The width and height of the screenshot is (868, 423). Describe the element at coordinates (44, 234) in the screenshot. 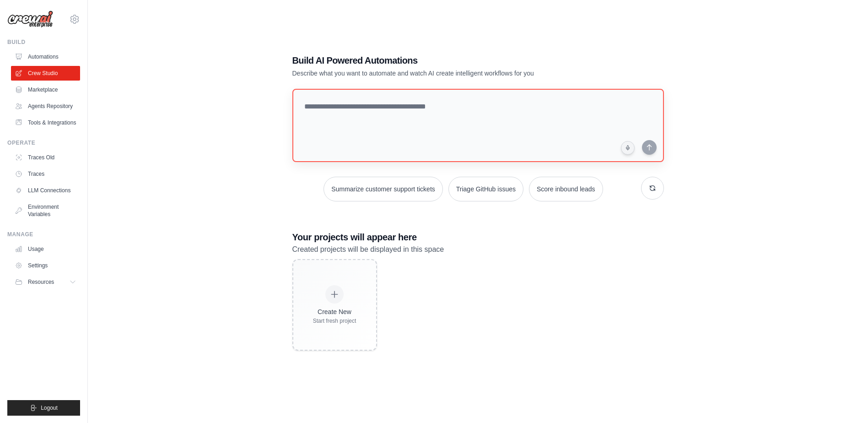

I see `div: Manage` at that location.